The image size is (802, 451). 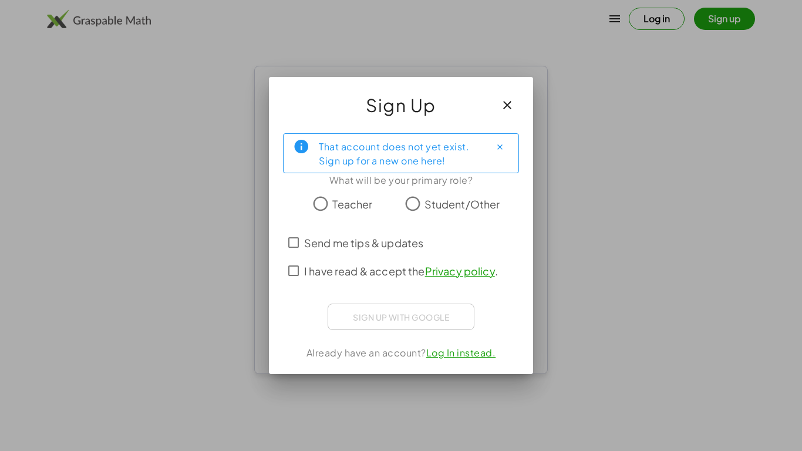 What do you see at coordinates (460, 271) in the screenshot?
I see `a: Privacy policy` at bounding box center [460, 271].